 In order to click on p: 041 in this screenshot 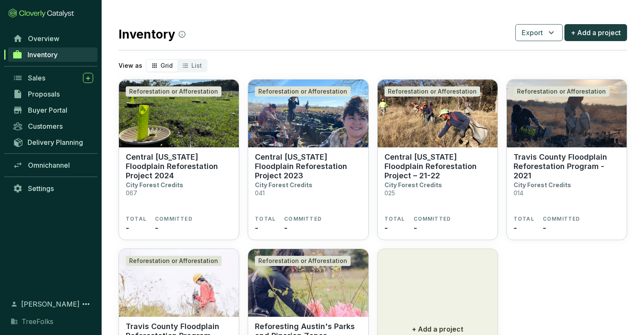, I will do `click(260, 193)`.